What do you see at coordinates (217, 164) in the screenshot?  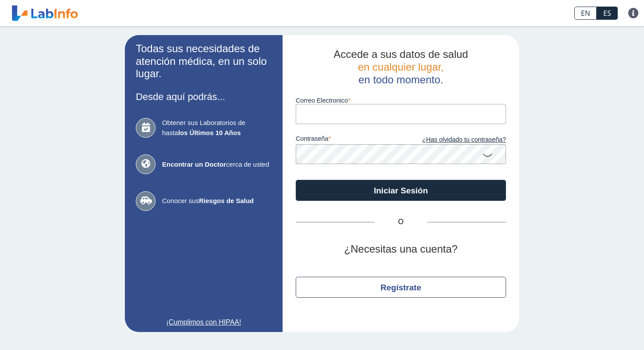 I see `span: cerca de usted` at bounding box center [217, 164].